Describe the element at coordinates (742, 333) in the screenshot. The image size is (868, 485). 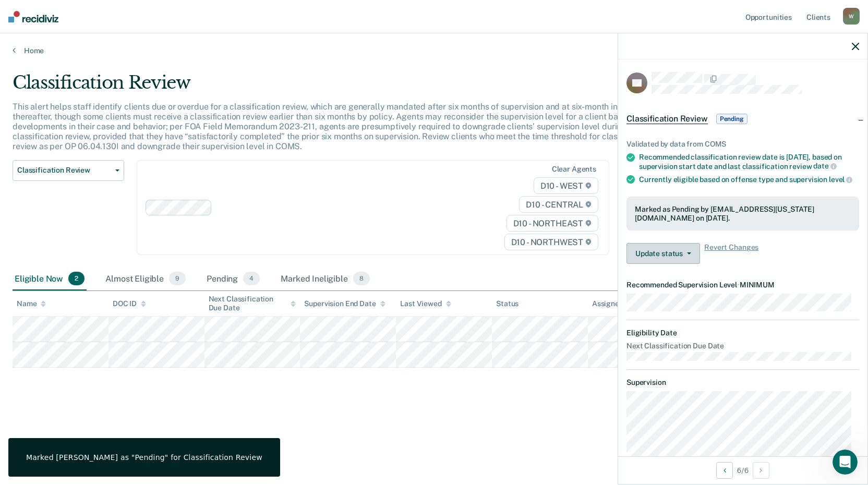
I see `dt: Eligibility Date` at that location.